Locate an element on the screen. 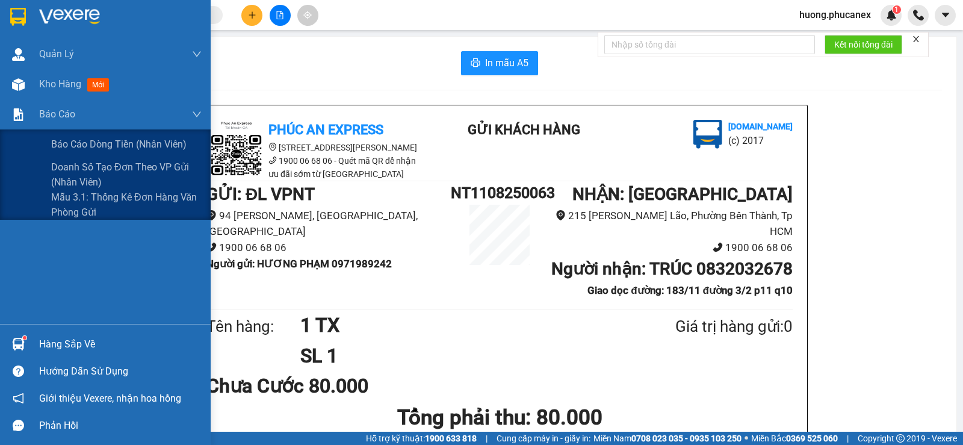 This screenshot has height=445, width=963. span: 1 is located at coordinates (897, 10).